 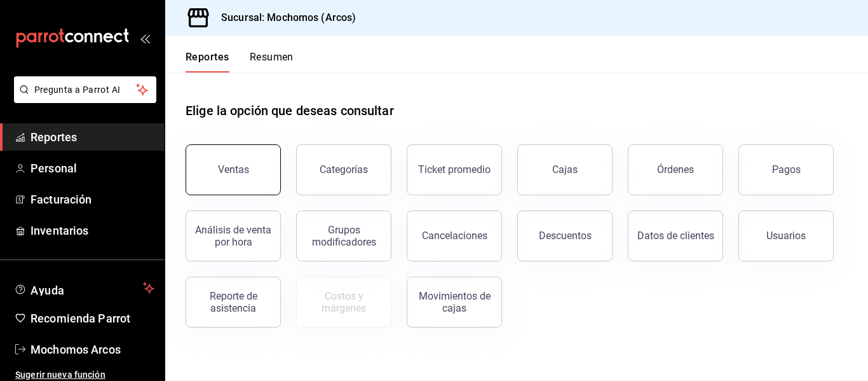 I want to click on button: Resumen, so click(x=272, y=62).